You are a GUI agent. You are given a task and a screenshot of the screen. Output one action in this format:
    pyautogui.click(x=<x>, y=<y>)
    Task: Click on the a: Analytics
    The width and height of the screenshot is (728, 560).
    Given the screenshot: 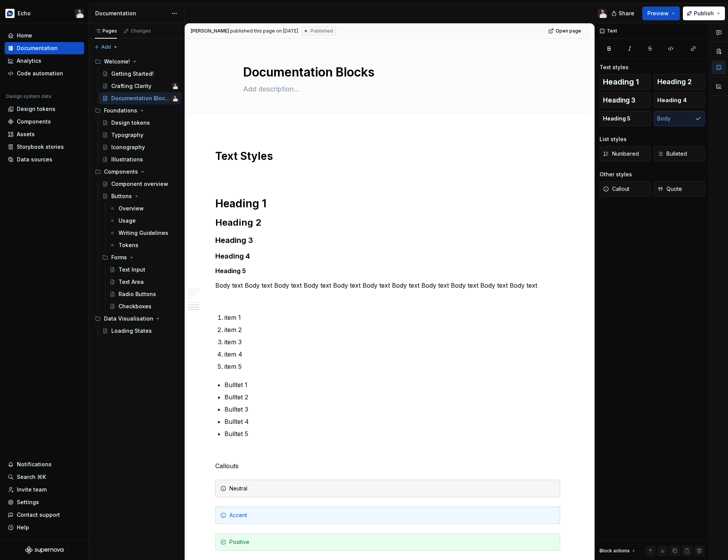 What is the action you would take?
    pyautogui.click(x=44, y=61)
    